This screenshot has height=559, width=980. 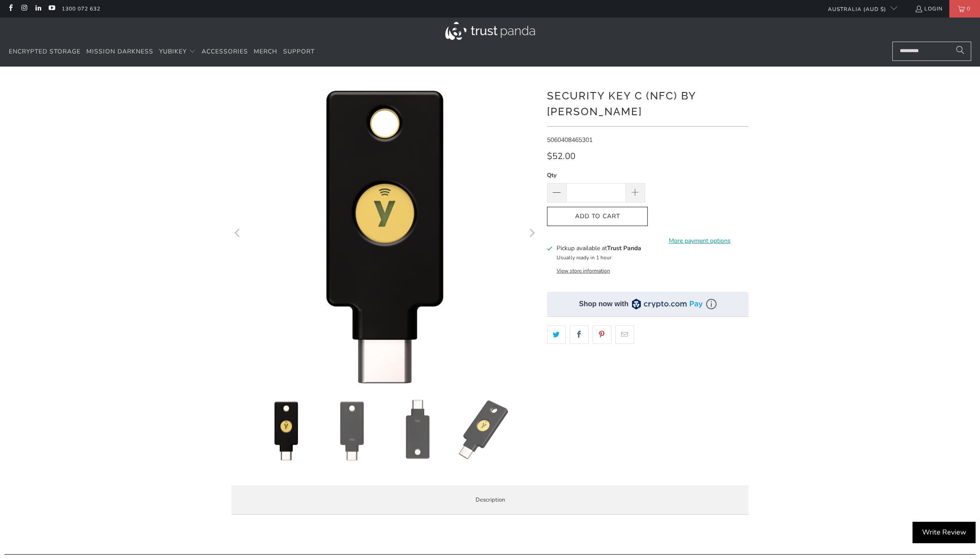 What do you see at coordinates (961, 51) in the screenshot?
I see `button: Search` at bounding box center [961, 51].